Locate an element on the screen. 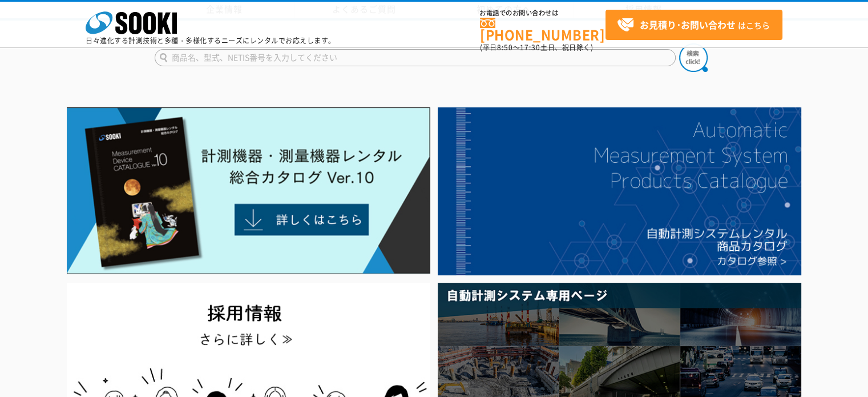  img: btn_search.png is located at coordinates (694, 58).